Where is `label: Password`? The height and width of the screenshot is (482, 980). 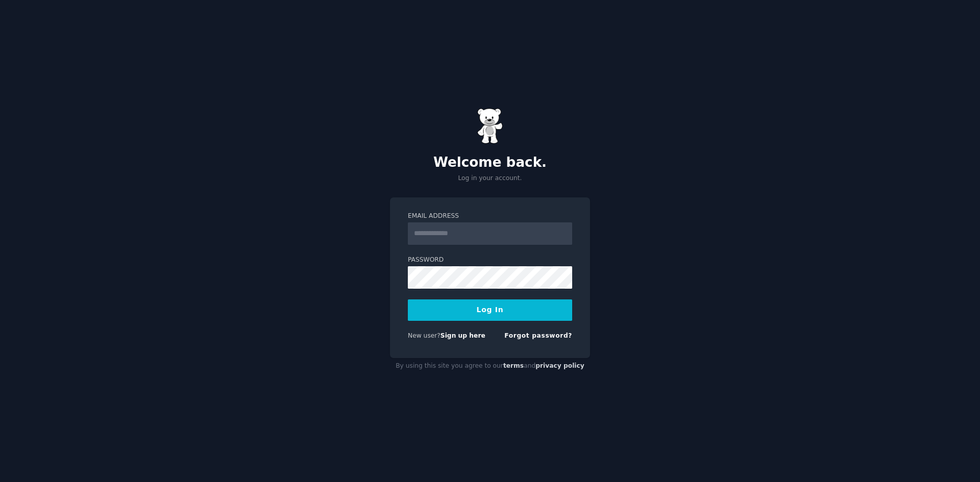 label: Password is located at coordinates (490, 261).